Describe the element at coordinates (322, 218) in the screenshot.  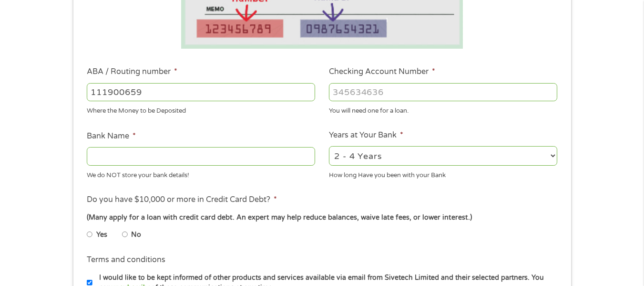
I see `div: (Many apply for a loan with credit card debt. An expert may help reduce balances, waive late fees...` at that location.